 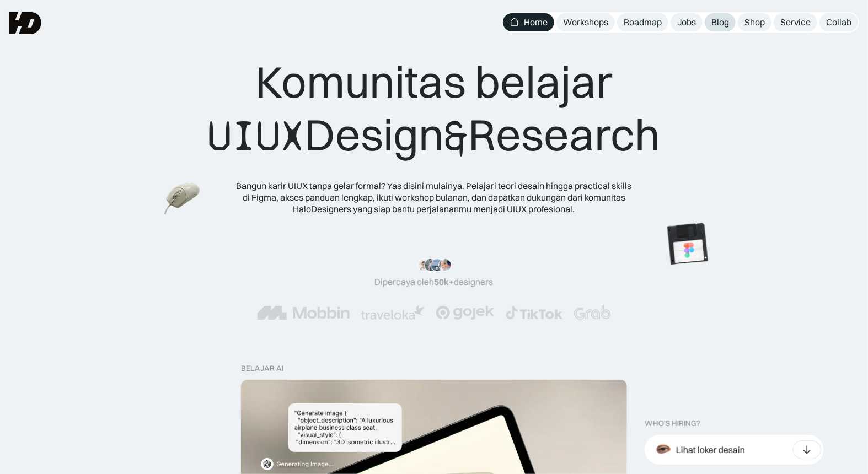 What do you see at coordinates (434, 282) in the screenshot?
I see `div: Dipercaya oleh designers` at bounding box center [434, 282].